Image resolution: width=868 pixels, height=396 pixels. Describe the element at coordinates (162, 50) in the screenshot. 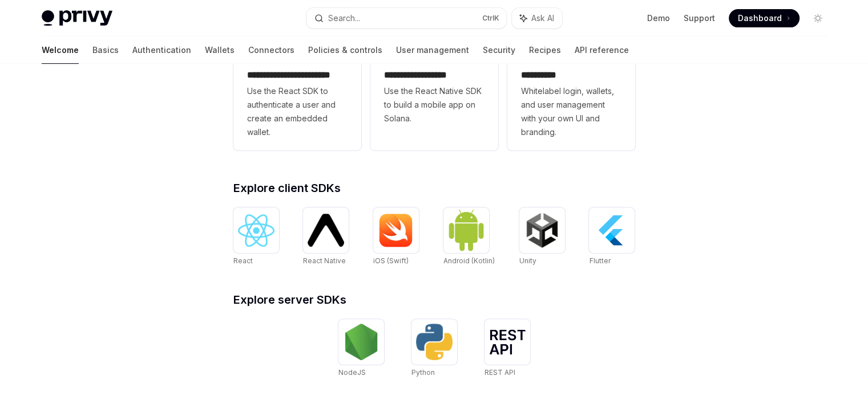

I see `a: Authentication` at that location.